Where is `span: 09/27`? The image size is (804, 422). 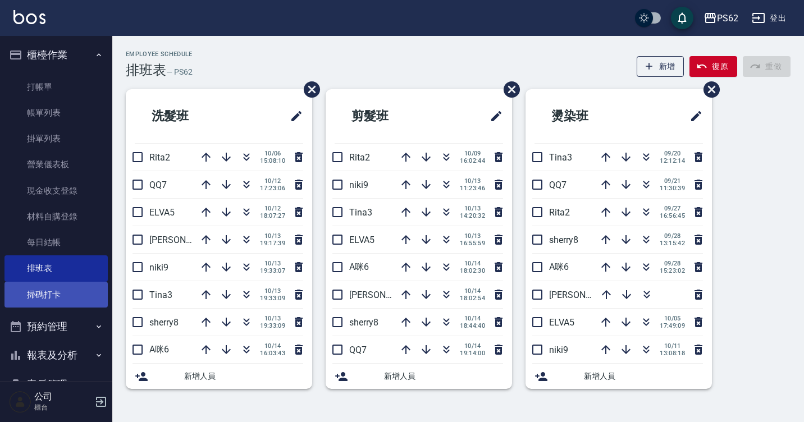 span: 09/27 is located at coordinates (672, 208).